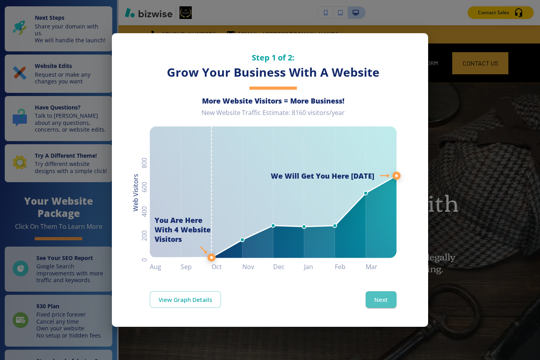 The image size is (540, 360). I want to click on h5: Step 1 of 2:, so click(273, 57).